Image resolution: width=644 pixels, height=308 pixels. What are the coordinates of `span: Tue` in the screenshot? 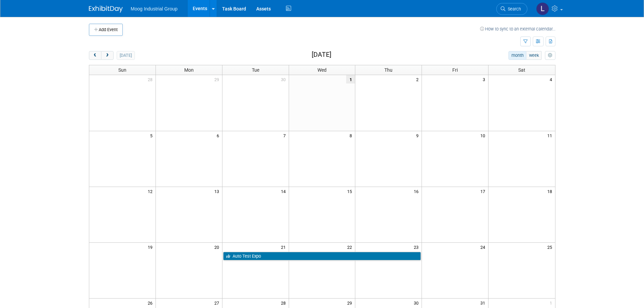 It's located at (256, 70).